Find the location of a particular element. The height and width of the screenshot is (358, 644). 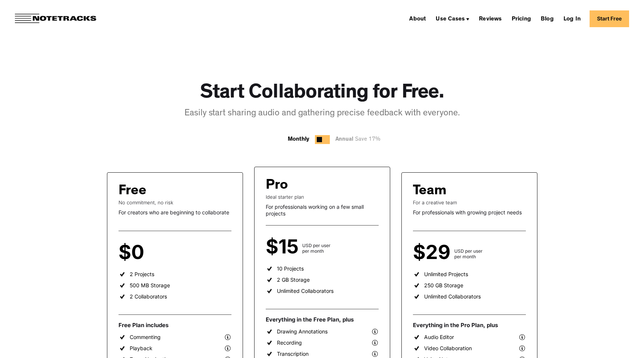

div: Ideal starter plan is located at coordinates (322, 197).